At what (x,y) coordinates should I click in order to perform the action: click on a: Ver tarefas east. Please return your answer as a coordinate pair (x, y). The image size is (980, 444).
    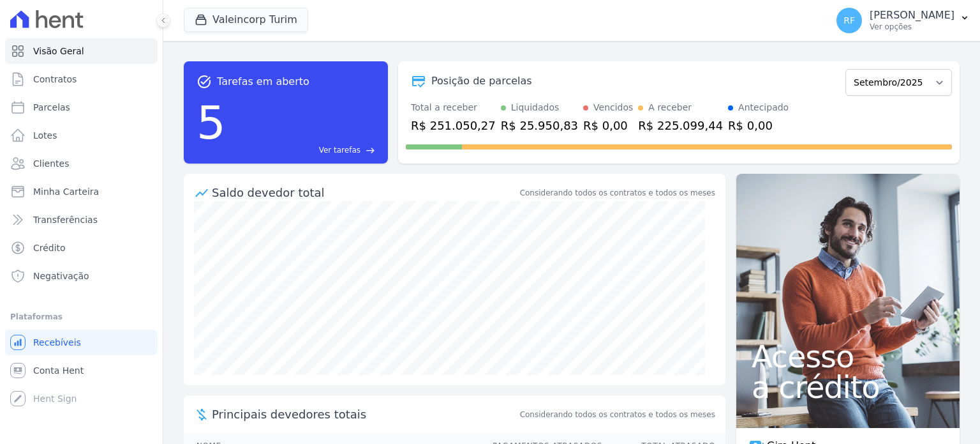
    Looking at the image, I should click on (303, 150).